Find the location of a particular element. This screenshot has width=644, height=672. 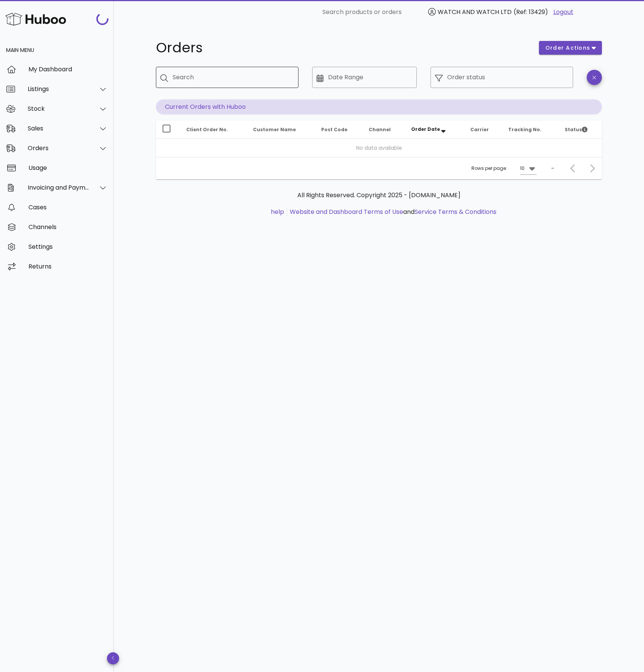

a: help is located at coordinates (277, 212).